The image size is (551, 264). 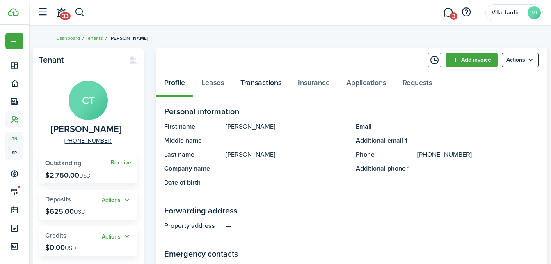 What do you see at coordinates (351, 111) in the screenshot?
I see `panel-main-section-title: Personal information` at bounding box center [351, 111].